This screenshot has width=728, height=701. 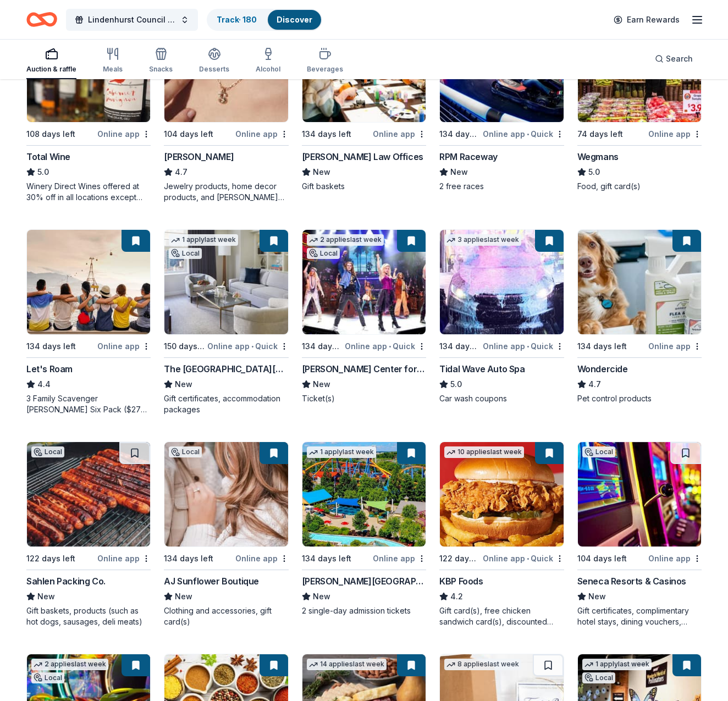 What do you see at coordinates (600, 134) in the screenshot?
I see `div: 74 days left` at bounding box center [600, 134].